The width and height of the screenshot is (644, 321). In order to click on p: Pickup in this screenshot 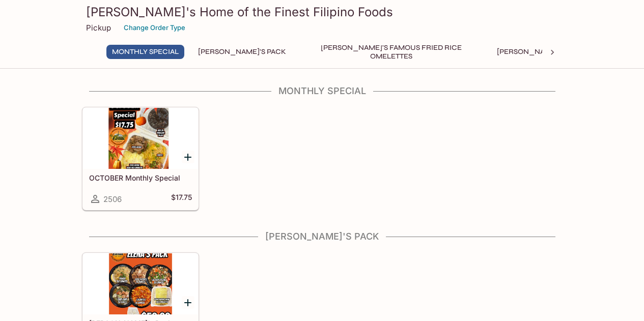, I will do `click(98, 27)`.